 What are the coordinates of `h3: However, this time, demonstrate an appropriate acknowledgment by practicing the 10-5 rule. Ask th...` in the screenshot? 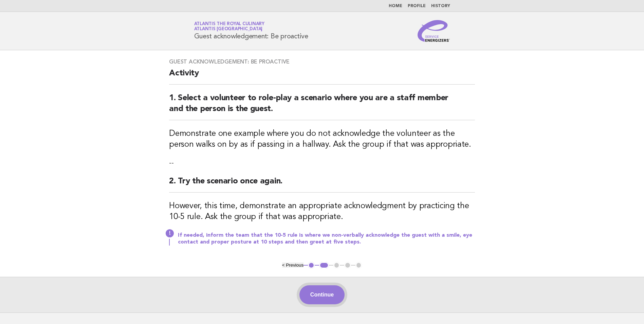 It's located at (322, 211).